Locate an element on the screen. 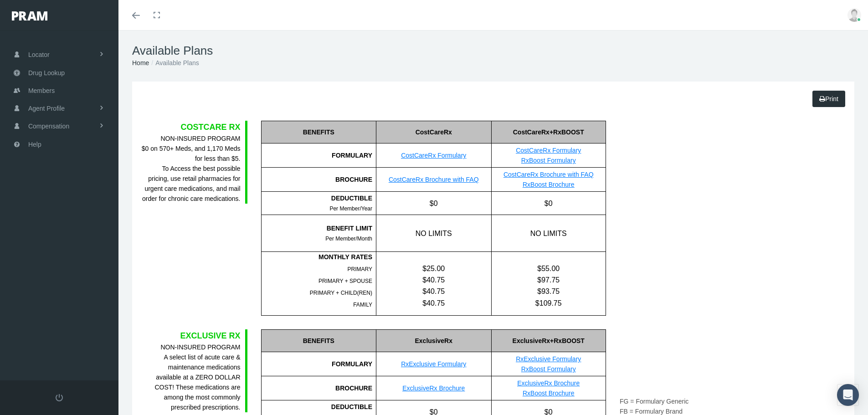 This screenshot has width=868, height=415. span: FB = Formulary Brand is located at coordinates (651, 411).